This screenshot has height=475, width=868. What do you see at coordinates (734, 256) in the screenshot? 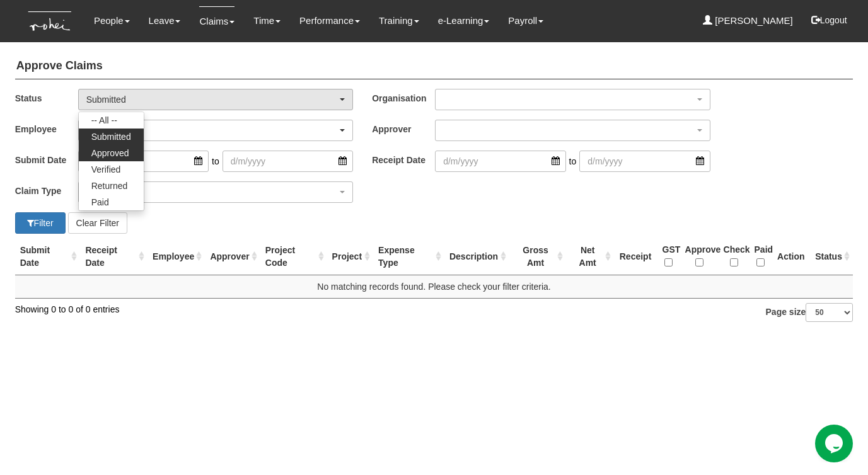
I see `th: Check` at bounding box center [734, 256].